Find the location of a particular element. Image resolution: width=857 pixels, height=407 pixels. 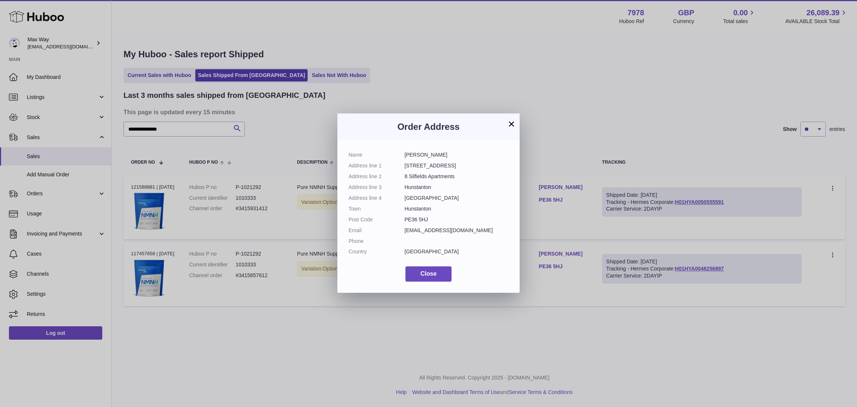

dt: Address line 2 is located at coordinates (376, 176).